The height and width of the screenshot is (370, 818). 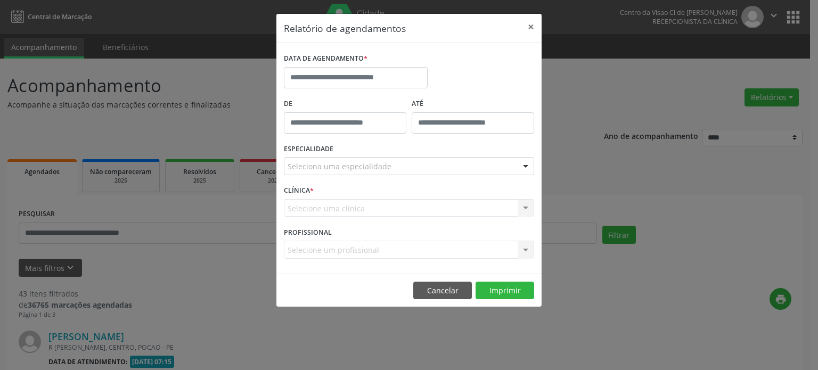 What do you see at coordinates (339, 166) in the screenshot?
I see `span: Seleciona uma especialidade` at bounding box center [339, 166].